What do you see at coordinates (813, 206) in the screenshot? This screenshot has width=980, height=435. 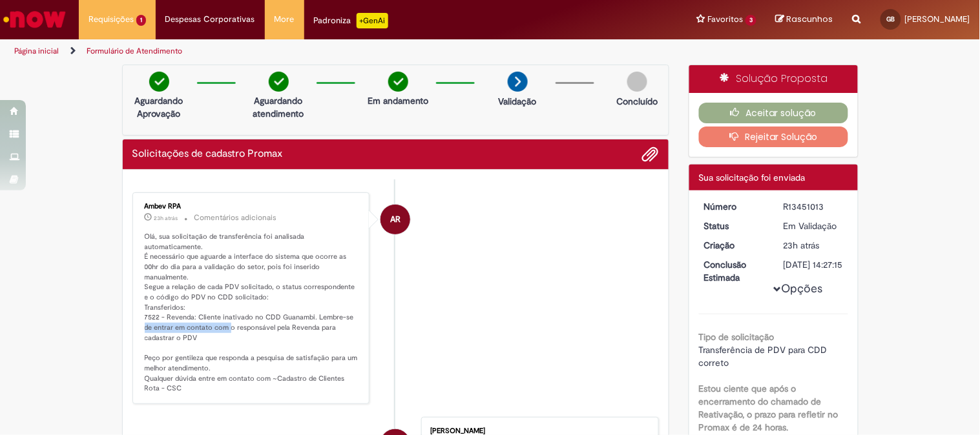 I see `div: R13451013` at bounding box center [813, 206].